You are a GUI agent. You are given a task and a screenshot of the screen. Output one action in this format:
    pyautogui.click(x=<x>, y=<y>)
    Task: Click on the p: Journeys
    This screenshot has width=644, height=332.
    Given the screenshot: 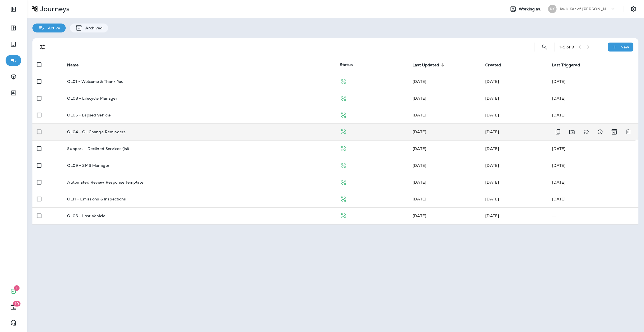 What is the action you would take?
    pyautogui.click(x=53, y=9)
    